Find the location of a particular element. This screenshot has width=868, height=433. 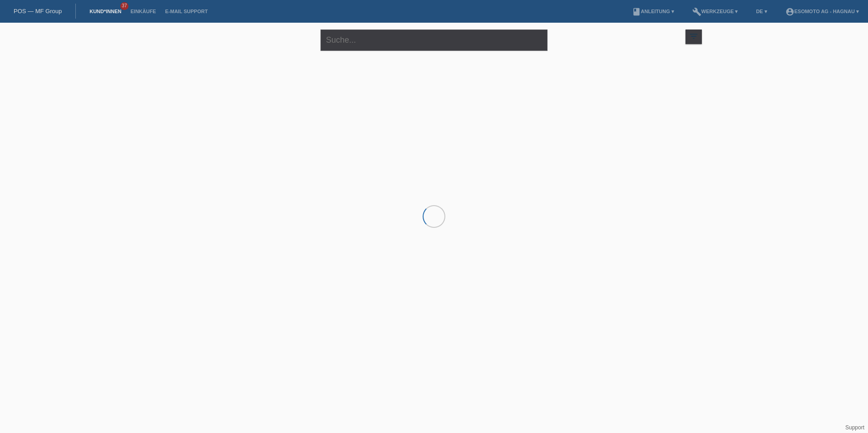

a: Einkäufe is located at coordinates (143, 11).